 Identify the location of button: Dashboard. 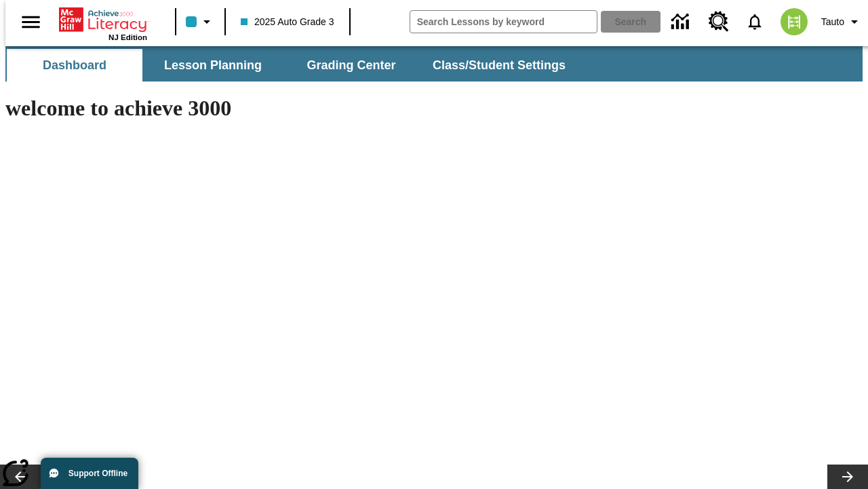
(74, 65).